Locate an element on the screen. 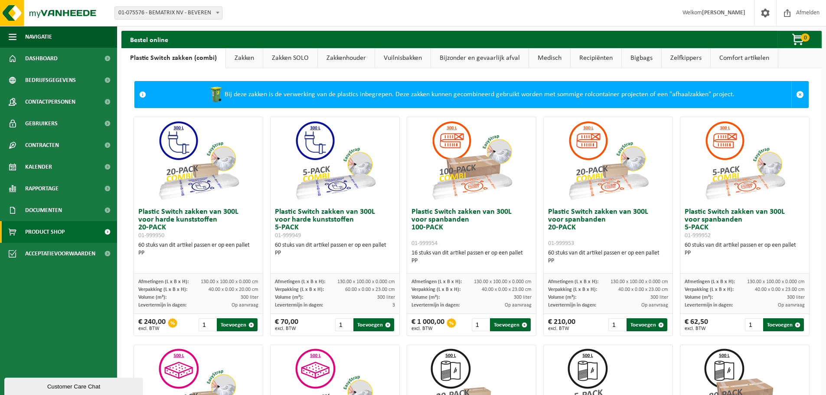 The width and height of the screenshot is (826, 395). span: Rapportage is located at coordinates (42, 189).